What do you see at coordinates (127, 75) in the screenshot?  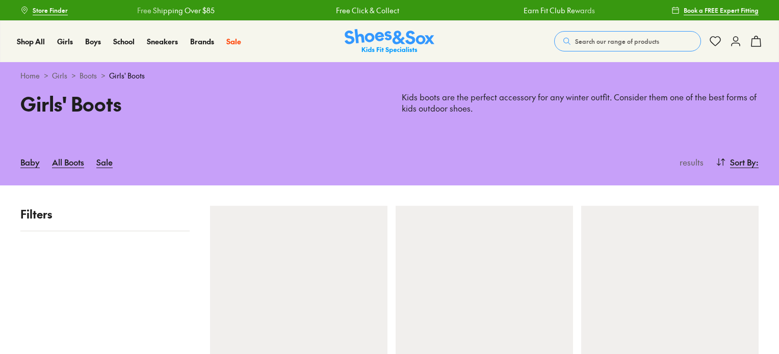 I see `span: Girls' Boots` at bounding box center [127, 75].